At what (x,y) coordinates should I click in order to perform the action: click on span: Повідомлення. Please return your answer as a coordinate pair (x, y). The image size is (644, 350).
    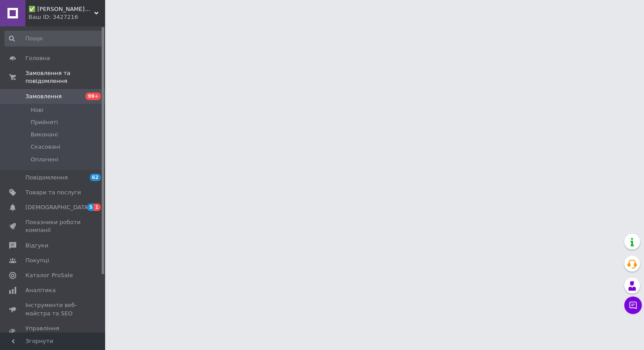
    Looking at the image, I should click on (47, 178).